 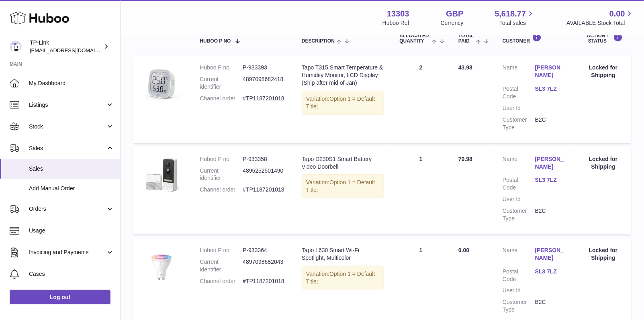 What do you see at coordinates (515, 17) in the screenshot?
I see `a: 5,618.77 Total sales` at bounding box center [515, 17].